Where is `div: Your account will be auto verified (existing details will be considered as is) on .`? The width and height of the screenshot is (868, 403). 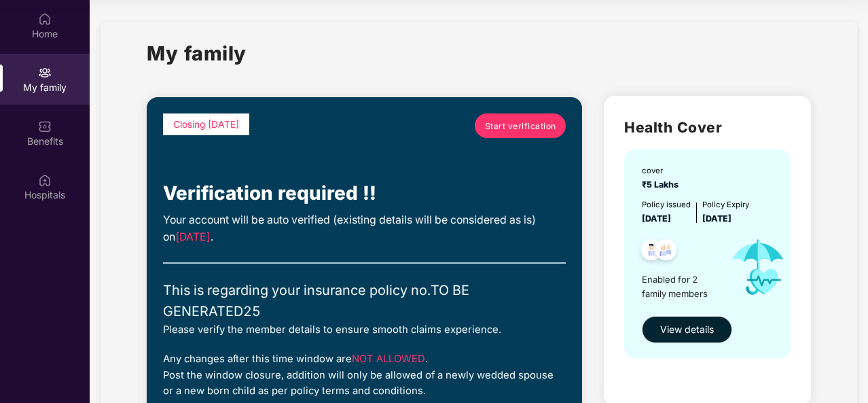 div: Your account will be auto verified (existing details will be considered as is) on . is located at coordinates (364, 229).